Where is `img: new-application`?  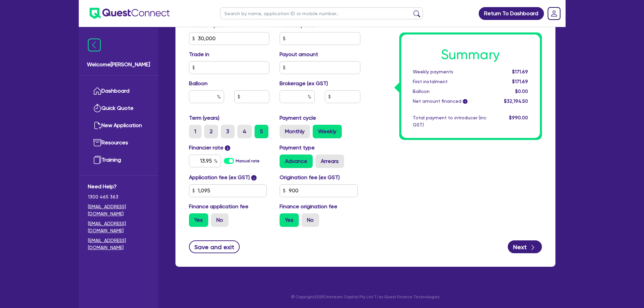 img: new-application is located at coordinates (98, 125).